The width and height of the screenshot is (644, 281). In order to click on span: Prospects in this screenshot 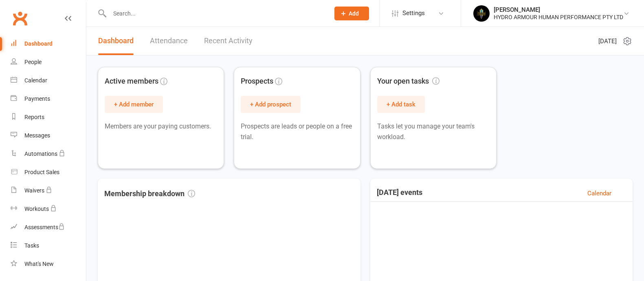, I will do `click(257, 81)`.